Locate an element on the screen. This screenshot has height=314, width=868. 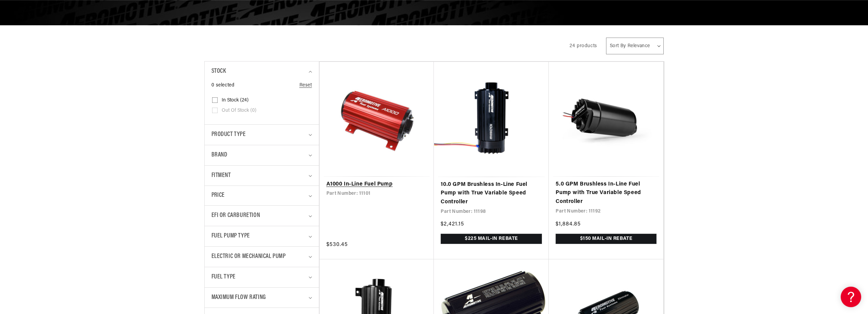
summary: Maximum Flow Rating (0 selected) is located at coordinates (262, 297).